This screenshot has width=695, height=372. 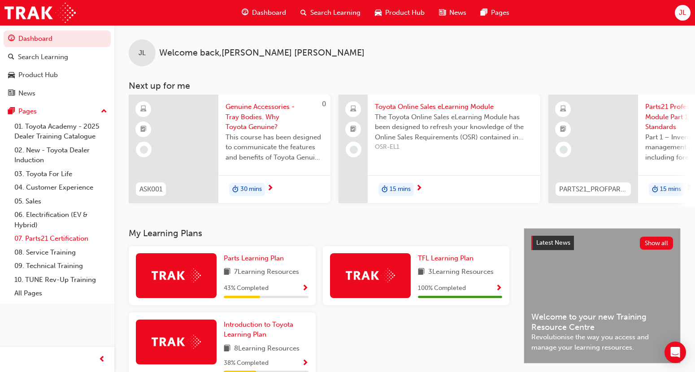 What do you see at coordinates (405, 86) in the screenshot?
I see `h3: Next up for me` at bounding box center [405, 86].